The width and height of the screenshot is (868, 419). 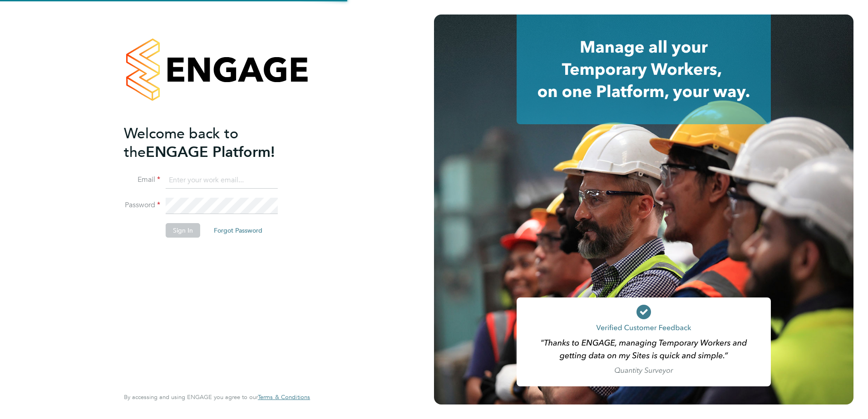 What do you see at coordinates (217, 397) in the screenshot?
I see `span: By accessing and using ENGAGE you agree to our` at bounding box center [217, 397].